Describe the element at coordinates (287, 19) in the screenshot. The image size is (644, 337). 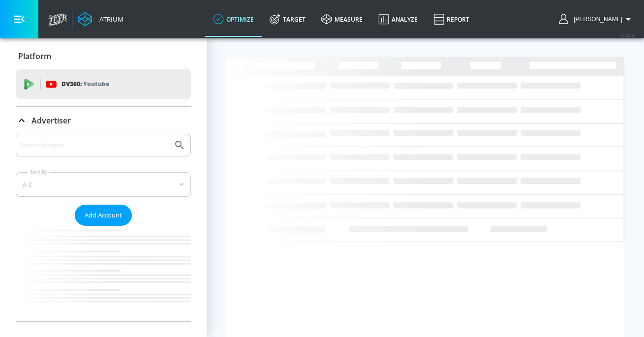
I see `a: Target` at that location.